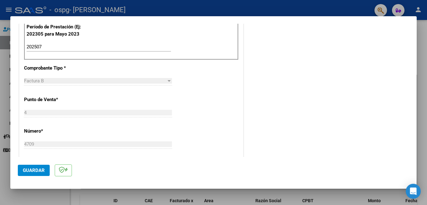 This screenshot has height=205, width=427. Describe the element at coordinates (56, 100) in the screenshot. I see `p: Punto de Venta` at that location.